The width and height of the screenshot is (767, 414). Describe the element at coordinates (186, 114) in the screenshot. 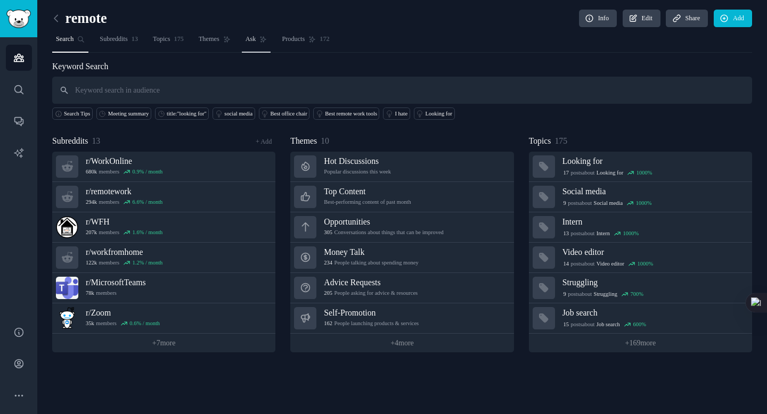

I see `div: title:"looking for"` at that location.